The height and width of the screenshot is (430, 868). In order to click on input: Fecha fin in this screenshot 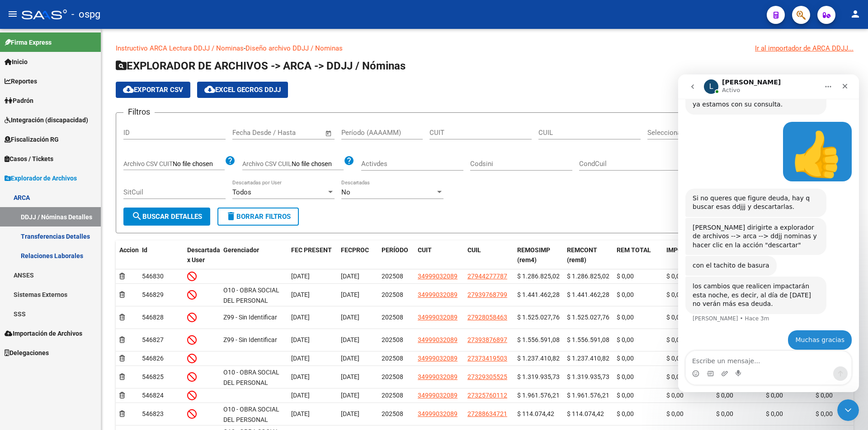, I will do `click(299, 133)`.